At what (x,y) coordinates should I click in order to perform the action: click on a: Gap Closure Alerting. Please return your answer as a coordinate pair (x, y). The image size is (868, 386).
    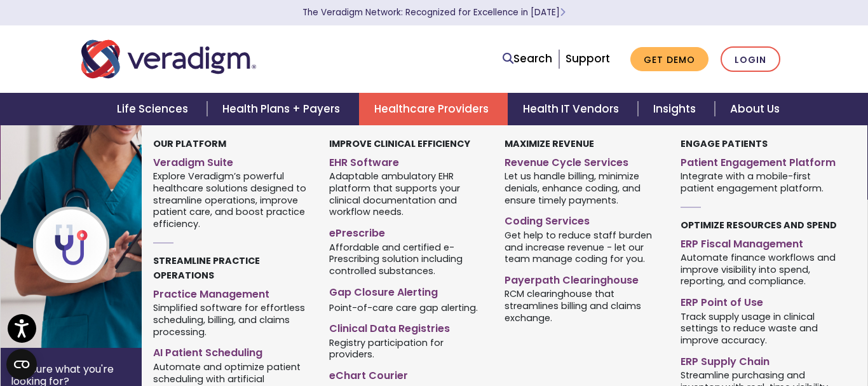
    Looking at the image, I should click on (408, 290).